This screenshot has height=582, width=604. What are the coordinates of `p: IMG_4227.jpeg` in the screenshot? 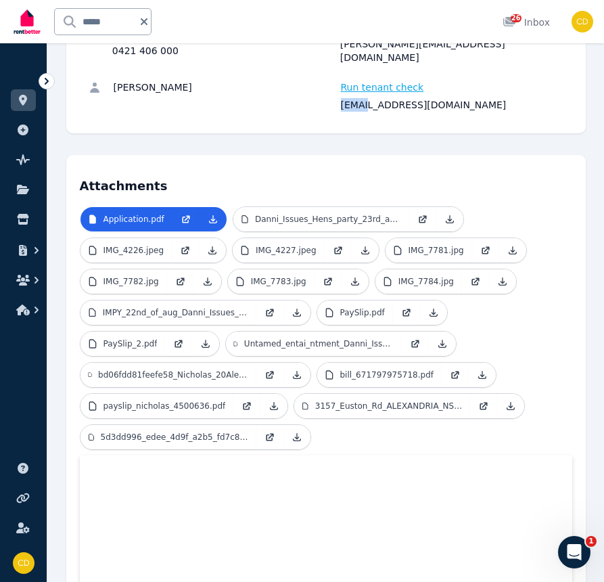 It's located at (286, 250).